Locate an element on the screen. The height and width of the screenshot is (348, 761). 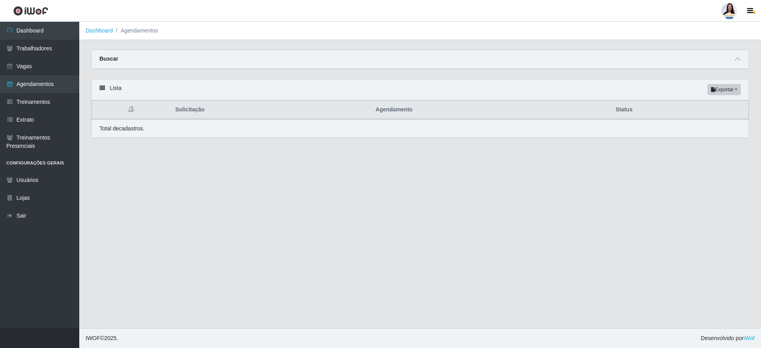
a: iWof is located at coordinates (749, 338).